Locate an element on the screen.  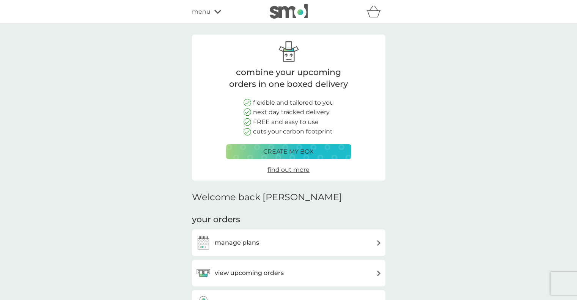
button: create my box is located at coordinates (289, 152).